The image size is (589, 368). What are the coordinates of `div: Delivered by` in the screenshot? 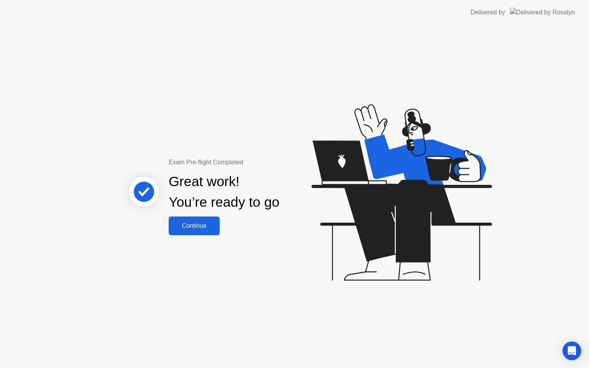 It's located at (488, 12).